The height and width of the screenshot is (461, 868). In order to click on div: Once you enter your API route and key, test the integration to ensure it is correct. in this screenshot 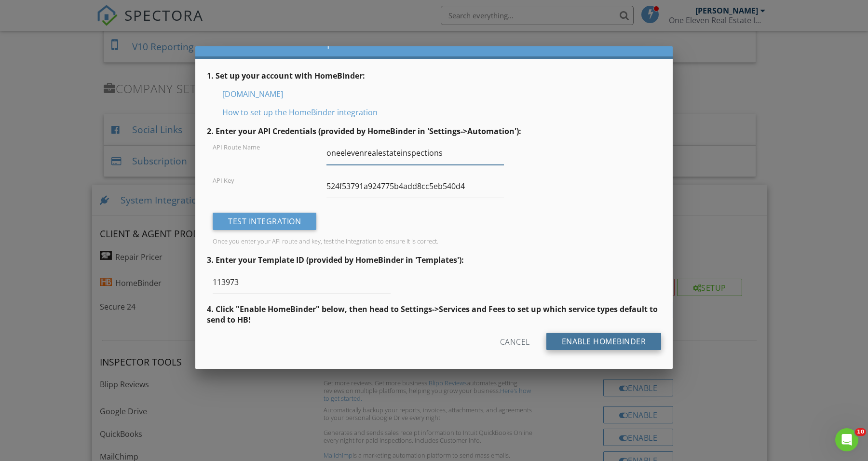, I will do `click(434, 241)`.